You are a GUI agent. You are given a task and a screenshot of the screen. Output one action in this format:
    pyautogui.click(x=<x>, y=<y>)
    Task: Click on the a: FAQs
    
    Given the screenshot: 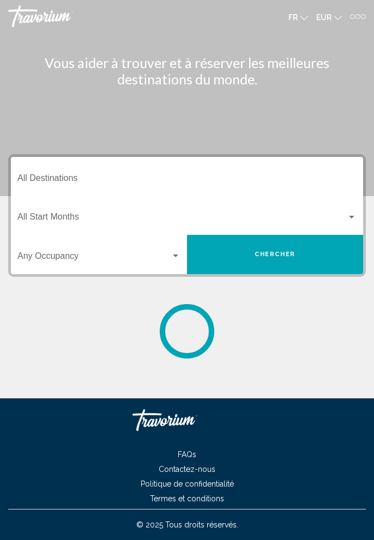 What is the action you would take?
    pyautogui.click(x=187, y=454)
    